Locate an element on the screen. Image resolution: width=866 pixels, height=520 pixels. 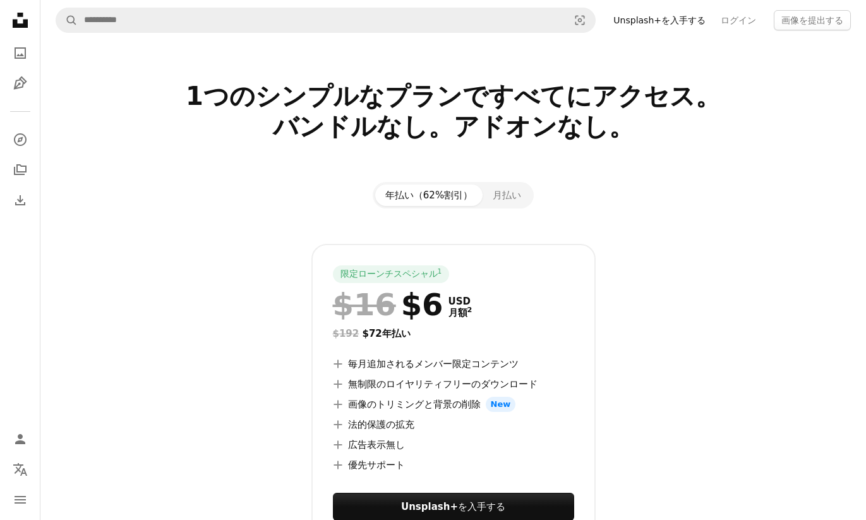
button: 月払い is located at coordinates (506, 195).